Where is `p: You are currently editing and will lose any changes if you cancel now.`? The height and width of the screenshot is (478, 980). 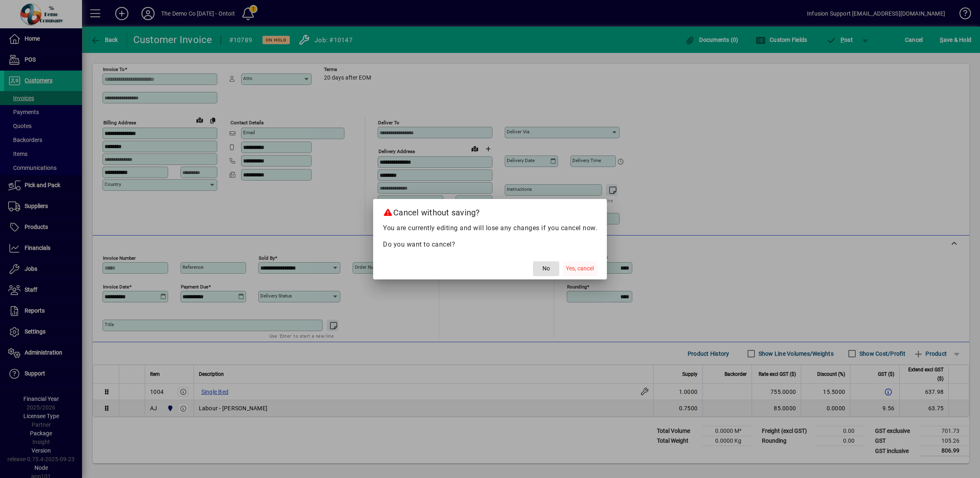
p: You are currently editing and will lose any changes if you cancel now. is located at coordinates (490, 228).